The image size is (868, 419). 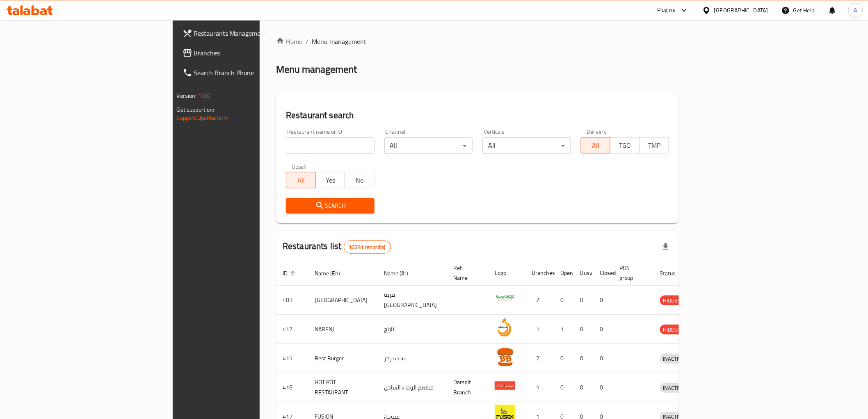 What do you see at coordinates (539, 273) in the screenshot?
I see `th: Branches` at bounding box center [539, 273].